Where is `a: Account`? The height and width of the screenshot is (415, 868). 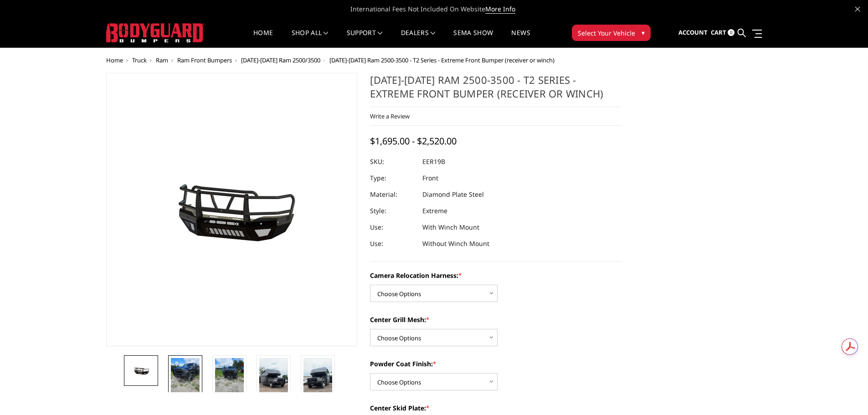 a: Account is located at coordinates (693, 33).